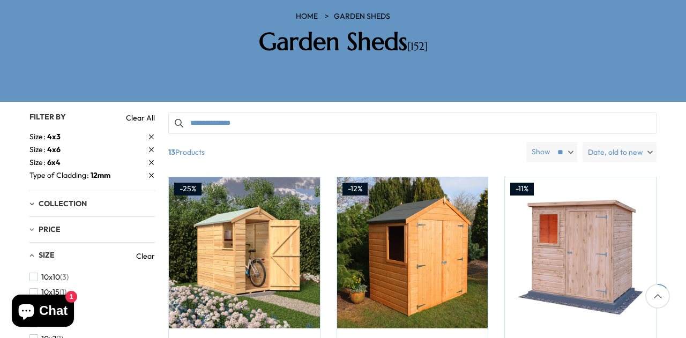 The image size is (686, 338). What do you see at coordinates (64, 277) in the screenshot?
I see `span: (3)` at bounding box center [64, 277].